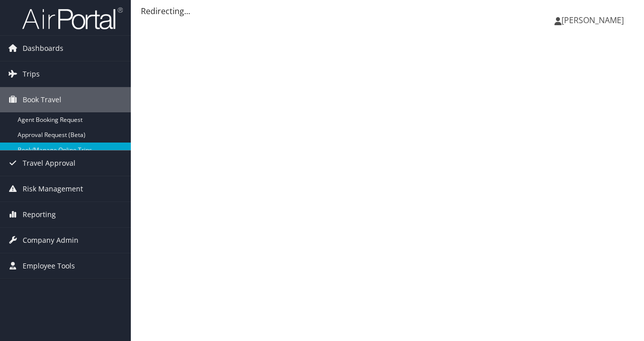  Describe the element at coordinates (43, 49) in the screenshot. I see `span: Dashboards` at that location.